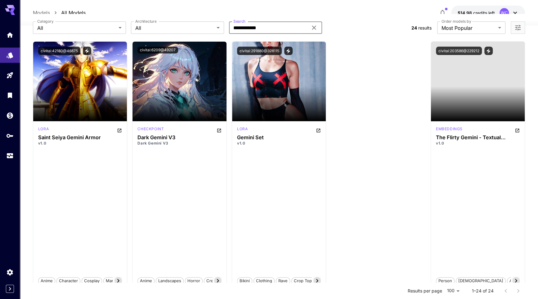 This screenshot has width=538, height=299. I want to click on button: civitai:203586@229212, so click(459, 51).